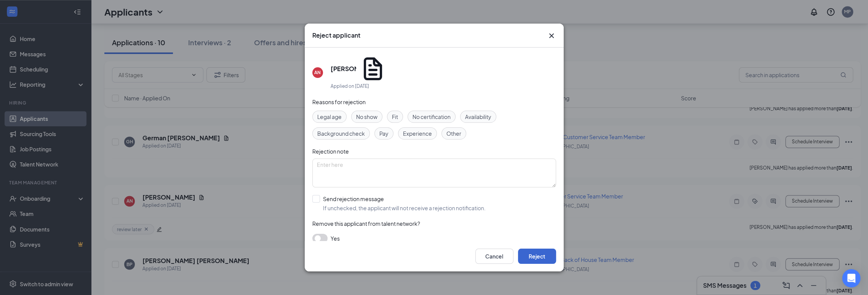 The width and height of the screenshot is (868, 295). What do you see at coordinates (367, 116) in the screenshot?
I see `span: No show` at bounding box center [367, 116].